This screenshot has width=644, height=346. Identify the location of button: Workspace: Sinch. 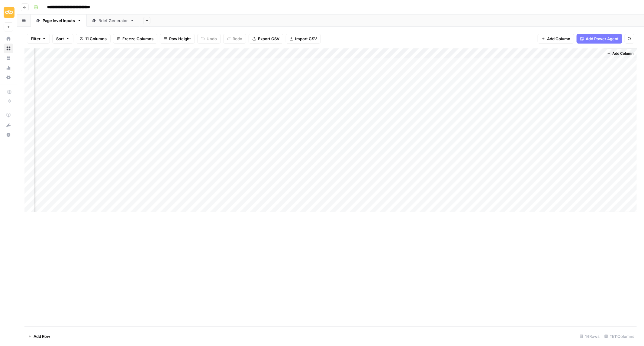
(9, 12).